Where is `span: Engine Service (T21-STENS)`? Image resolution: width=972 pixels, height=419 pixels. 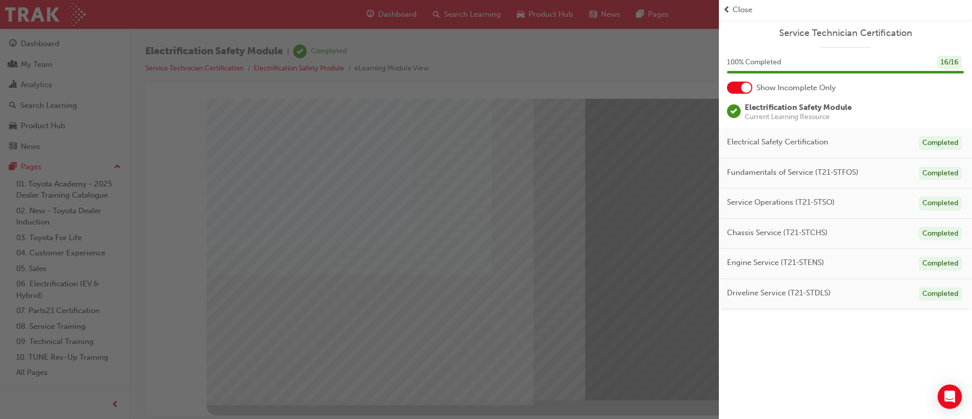 span: Engine Service (T21-STENS) is located at coordinates (776, 262).